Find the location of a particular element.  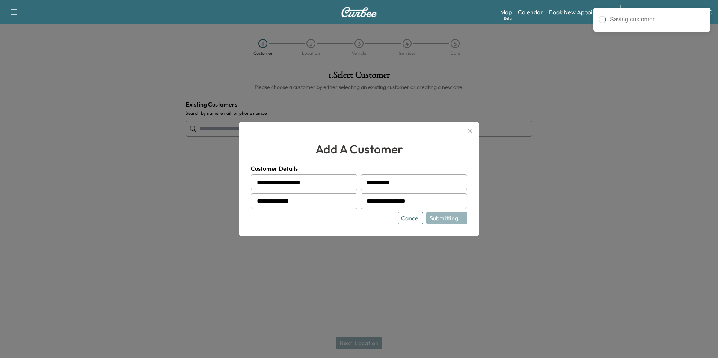

img: Curbee Logo is located at coordinates (359, 12).